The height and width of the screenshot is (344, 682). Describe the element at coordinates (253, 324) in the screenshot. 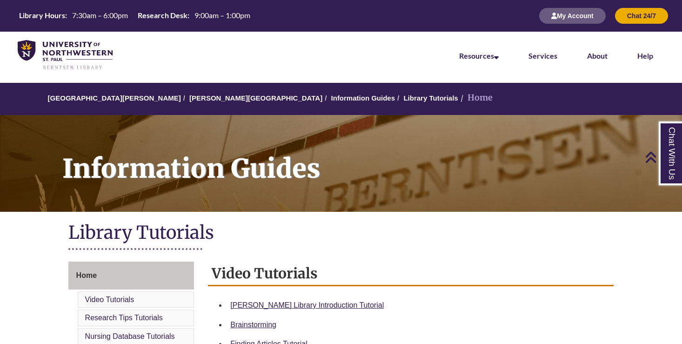

I see `a: Brainstorming` at that location.